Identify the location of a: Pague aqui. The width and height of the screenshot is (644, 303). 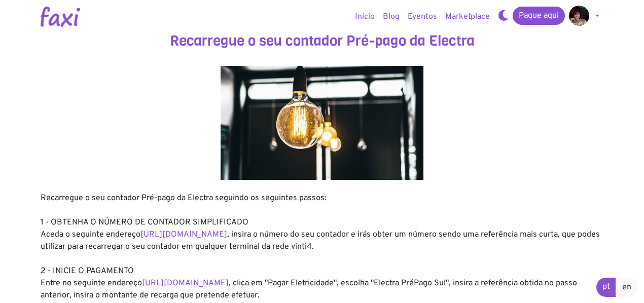
(539, 16).